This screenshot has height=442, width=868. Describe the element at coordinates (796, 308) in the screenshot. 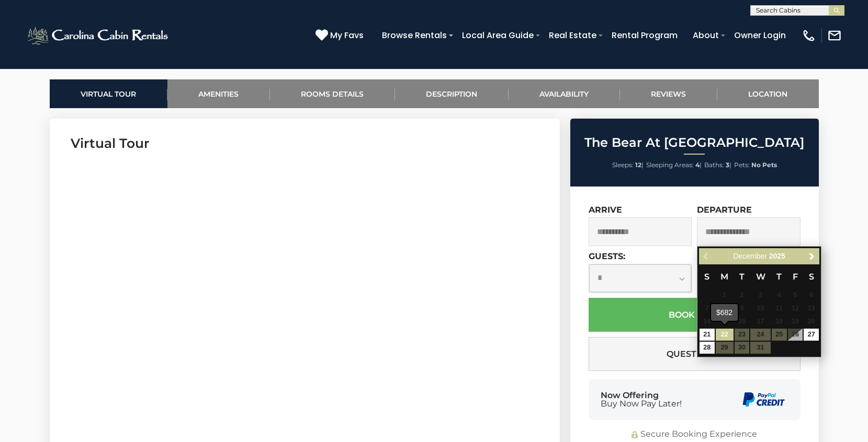

I see `span: 12` at that location.